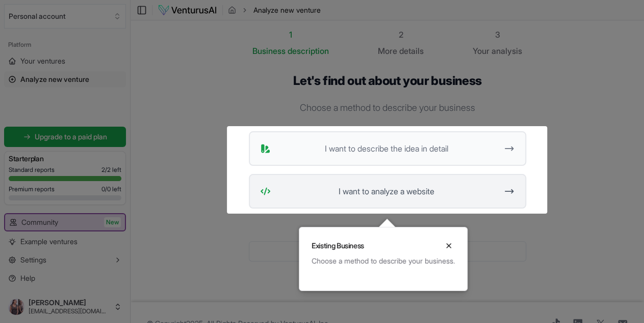  What do you see at coordinates (338, 246) in the screenshot?
I see `h3: Existing Business` at bounding box center [338, 246].